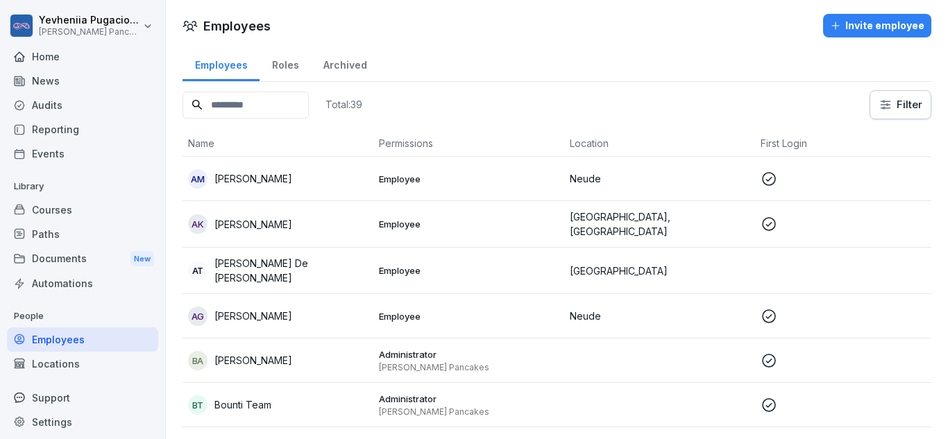  What do you see at coordinates (83, 364) in the screenshot?
I see `a: Locations` at bounding box center [83, 364].